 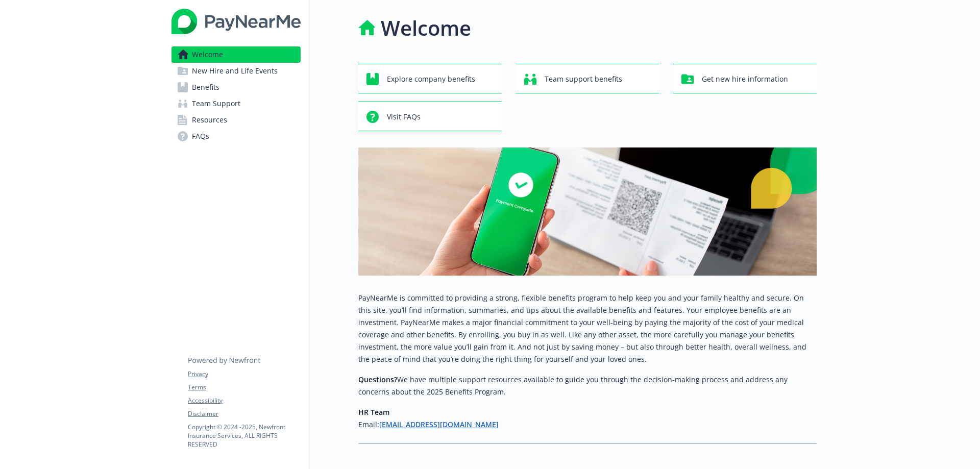 I want to click on a: Accessibility, so click(x=245, y=401).